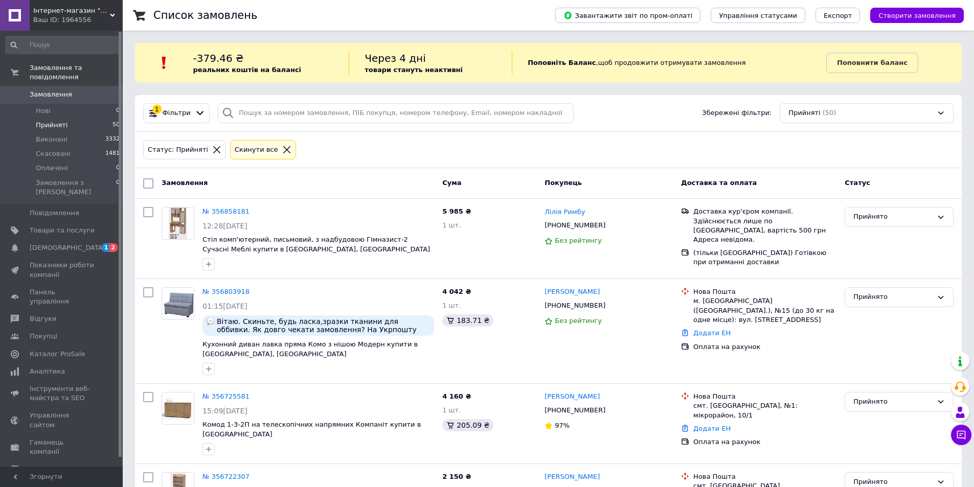  Describe the element at coordinates (563, 183) in the screenshot. I see `span: Покупець` at that location.